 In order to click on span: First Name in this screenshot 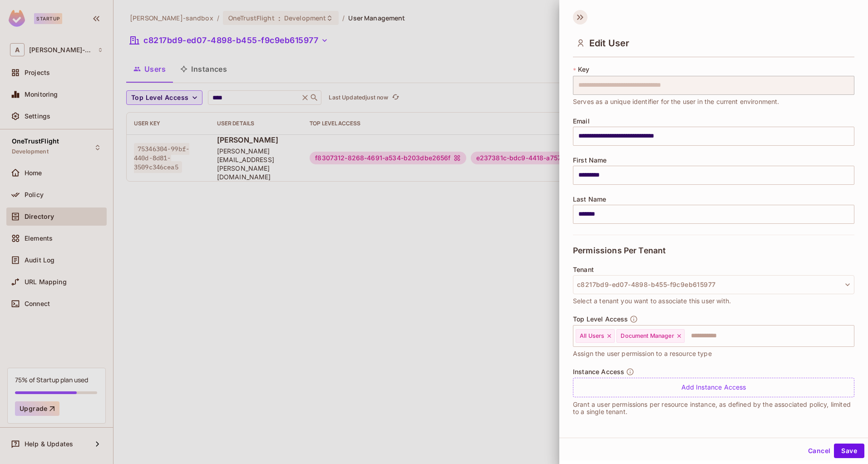, I will do `click(590, 160)`.